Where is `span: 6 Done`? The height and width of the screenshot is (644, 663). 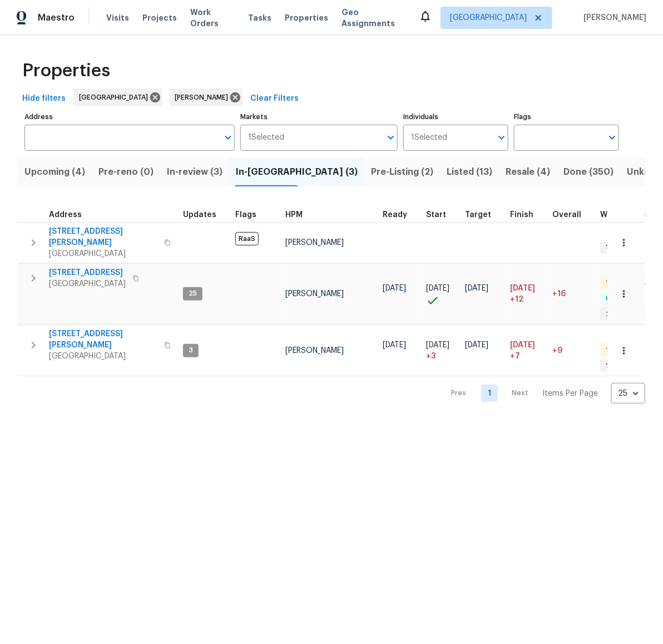
span: 6 Done is located at coordinates (618, 298).